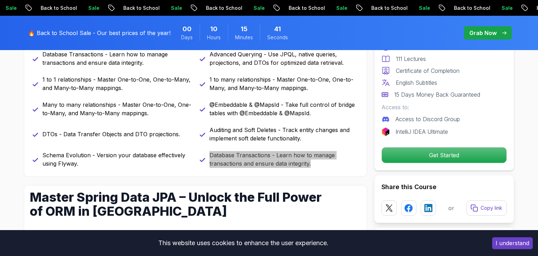  I want to click on p: Many to many relationships - Master One-to-One, One-to-Many, and Many-to-Many mappings., so click(117, 109).